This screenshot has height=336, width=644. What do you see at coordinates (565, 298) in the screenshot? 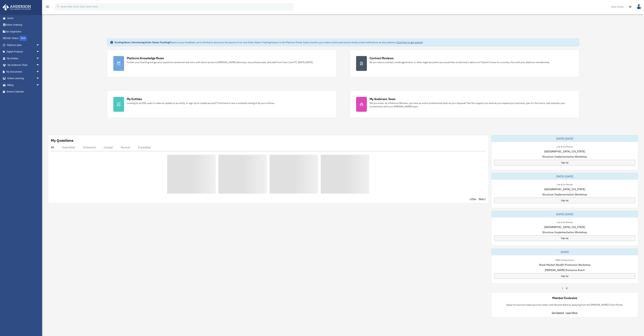
I see `div: Member Exclusive` at bounding box center [565, 298].